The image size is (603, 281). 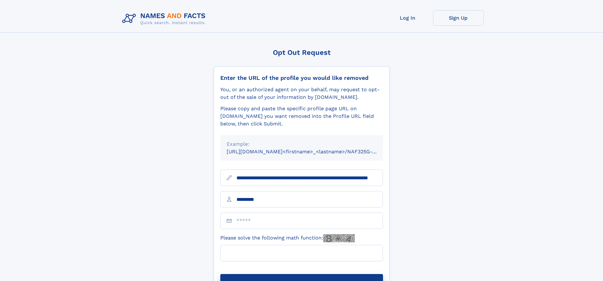 I want to click on div: Example:, so click(x=302, y=144).